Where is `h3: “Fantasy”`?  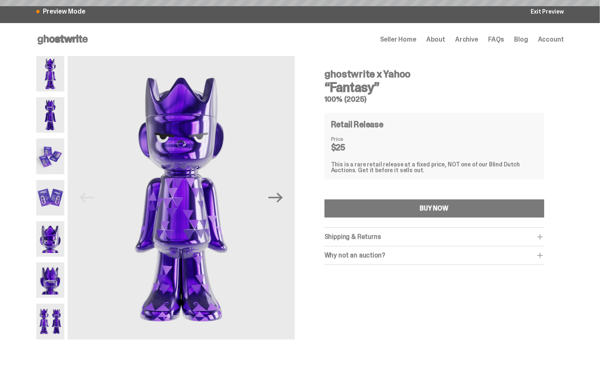
h3: “Fantasy” is located at coordinates (434, 87).